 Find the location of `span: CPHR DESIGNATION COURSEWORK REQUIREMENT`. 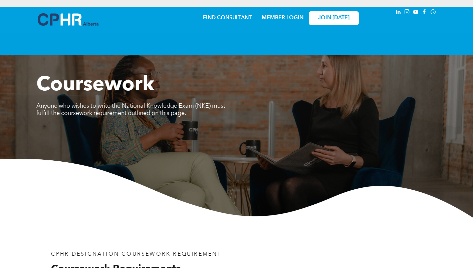

span: CPHR DESIGNATION COURSEWORK REQUIREMENT is located at coordinates (136, 255).